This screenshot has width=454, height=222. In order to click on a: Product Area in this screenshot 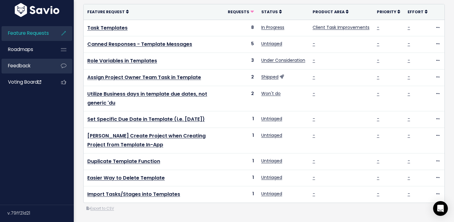, I will do `click(331, 12)`.